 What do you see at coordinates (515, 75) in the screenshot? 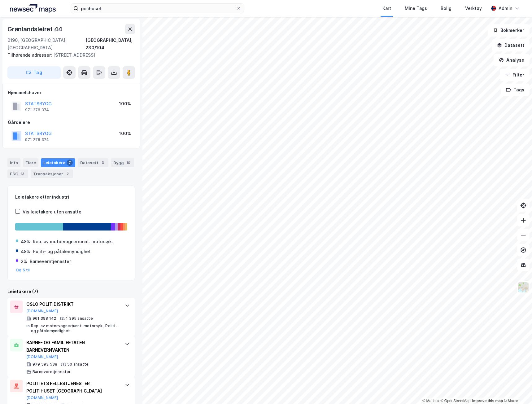
I see `button: Filter` at bounding box center [515, 75].